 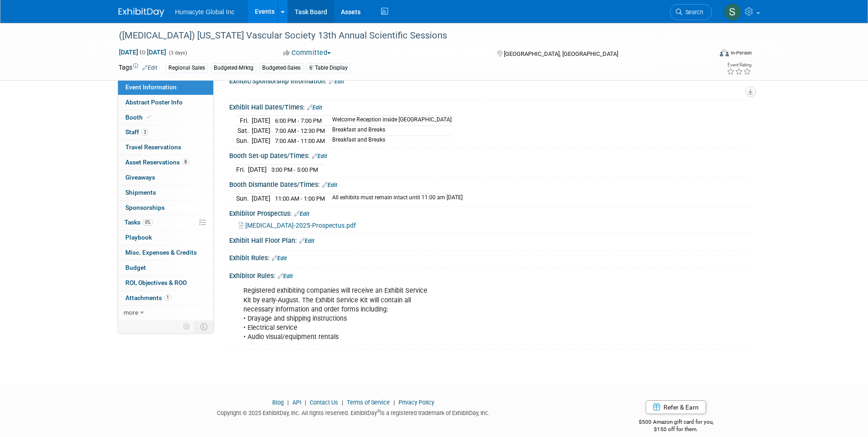 What do you see at coordinates (490, 184) in the screenshot?
I see `div: Booth Dismantle Dates/Times:` at bounding box center [490, 184].